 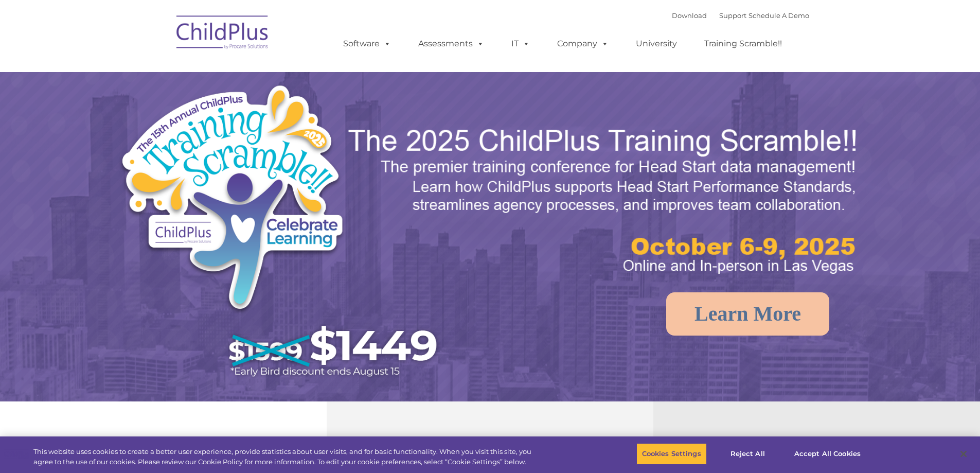 I want to click on a: Learn More, so click(x=748, y=314).